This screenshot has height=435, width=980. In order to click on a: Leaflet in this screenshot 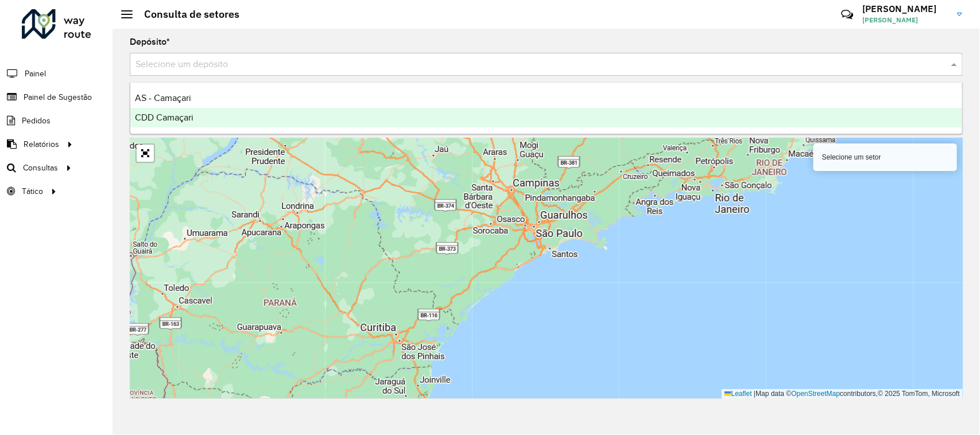, I will do `click(738, 394)`.